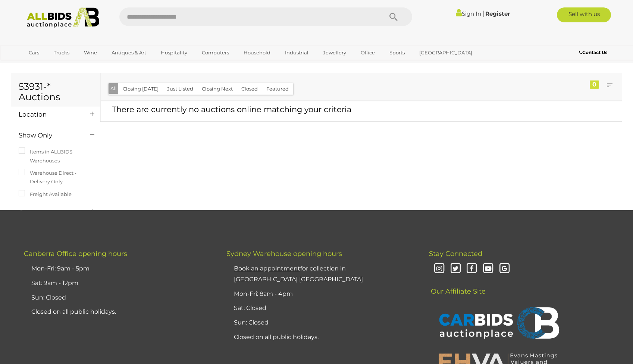  What do you see at coordinates (180, 89) in the screenshot?
I see `button: Just Listed` at bounding box center [180, 89].